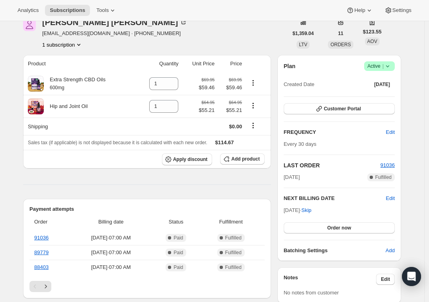  I want to click on span: $1,359.04, so click(303, 33).